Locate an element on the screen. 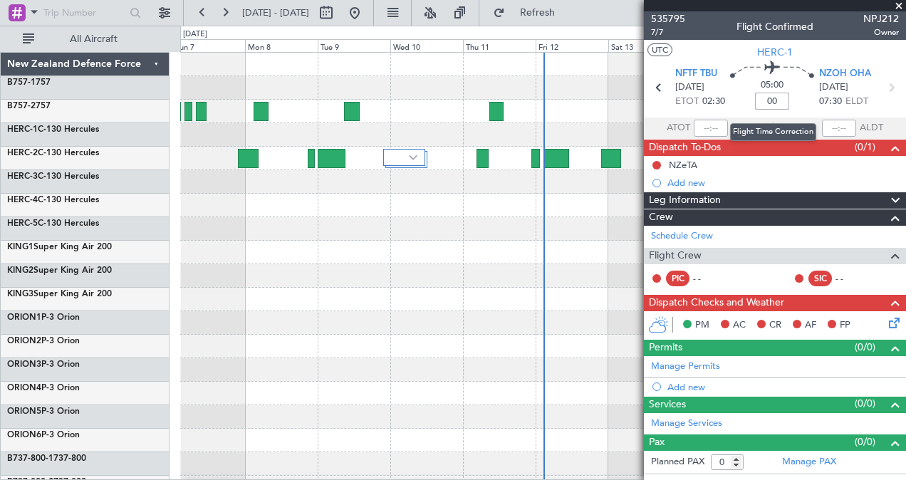  a: Schedule Crew is located at coordinates (681, 236).